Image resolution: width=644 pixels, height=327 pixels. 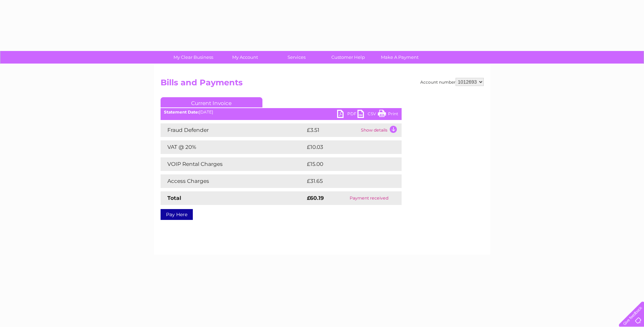 What do you see at coordinates (181, 112) in the screenshot?
I see `b: Statement Date:` at bounding box center [181, 112].